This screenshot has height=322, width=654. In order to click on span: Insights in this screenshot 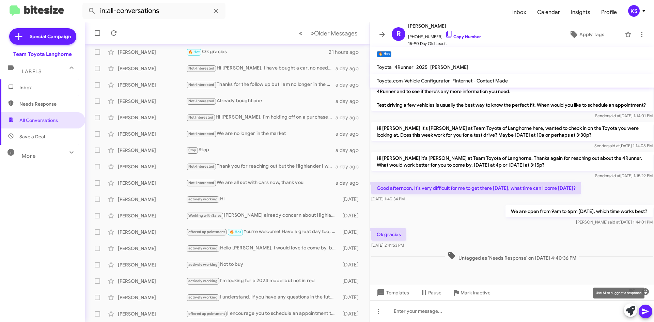, I will do `click(580, 12)`.